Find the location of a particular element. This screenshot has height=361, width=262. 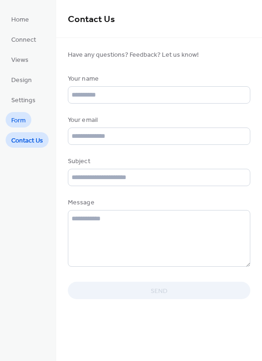

a: Design is located at coordinates (22, 79).